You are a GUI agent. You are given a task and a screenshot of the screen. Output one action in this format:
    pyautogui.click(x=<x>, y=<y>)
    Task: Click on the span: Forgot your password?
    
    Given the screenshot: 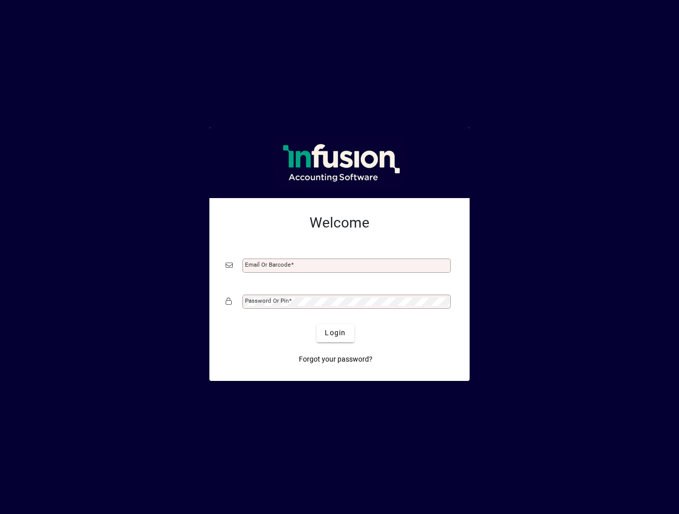 What is the action you would take?
    pyautogui.click(x=335, y=359)
    